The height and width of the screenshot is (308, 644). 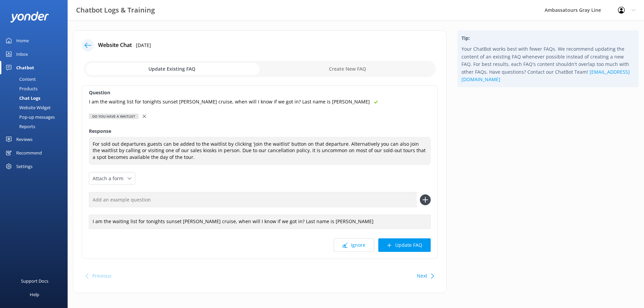 What do you see at coordinates (404, 245) in the screenshot?
I see `button: Update FAQ` at bounding box center [404, 245].